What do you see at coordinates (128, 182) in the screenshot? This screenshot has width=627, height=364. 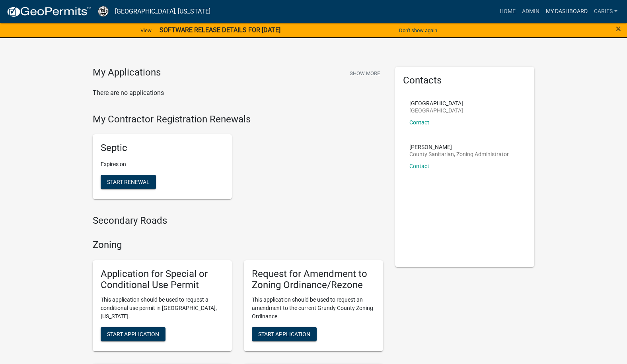 I see `button: Start Renewal` at bounding box center [128, 182].